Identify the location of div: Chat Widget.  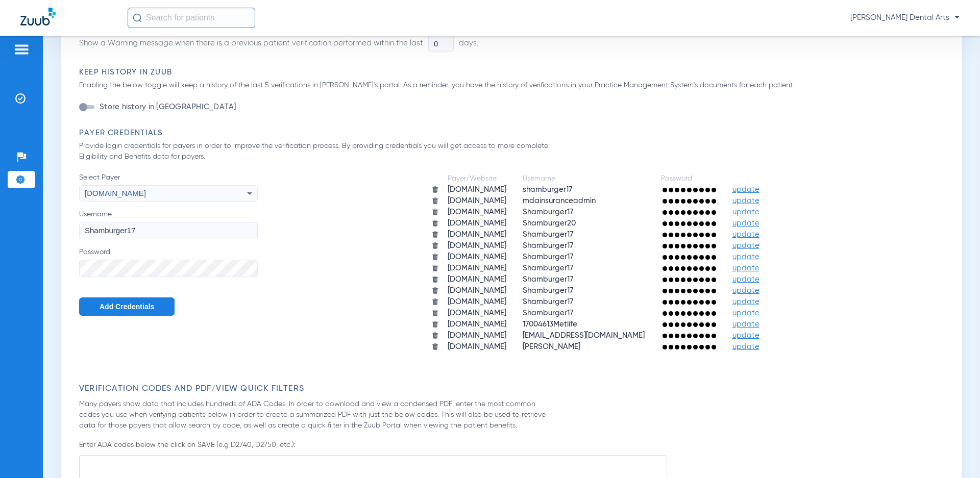
(955, 454).